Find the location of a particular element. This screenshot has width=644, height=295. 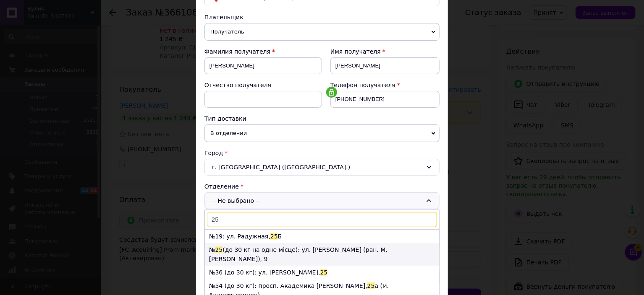

div: Город is located at coordinates (322, 153).